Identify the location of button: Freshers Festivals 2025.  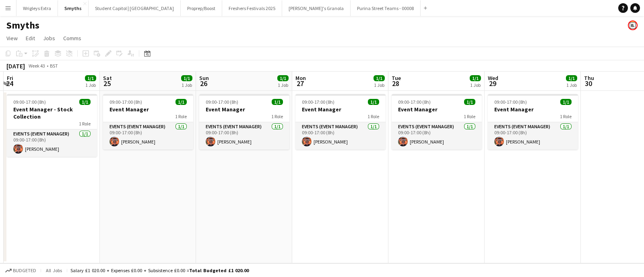
(252, 8).